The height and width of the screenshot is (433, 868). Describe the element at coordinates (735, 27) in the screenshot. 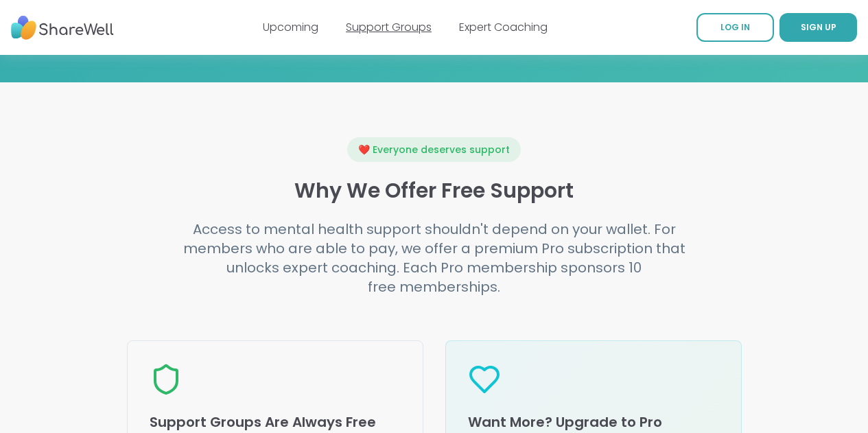

I see `span: LOG IN` at that location.